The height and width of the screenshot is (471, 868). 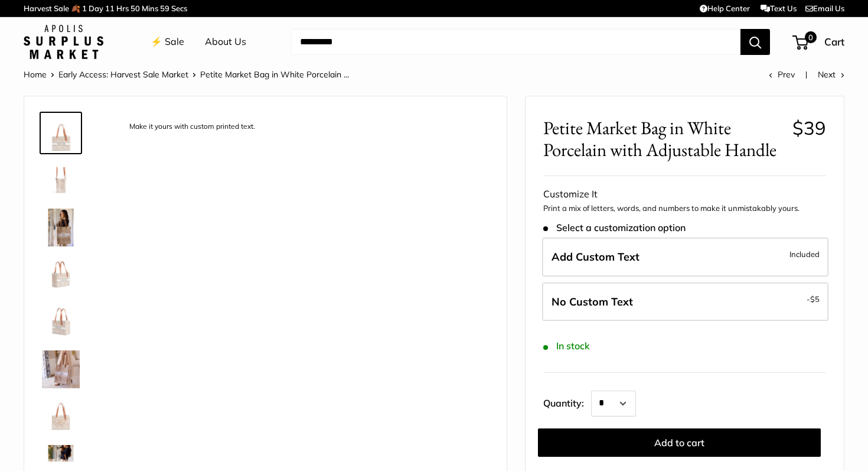 What do you see at coordinates (123, 74) in the screenshot?
I see `a: Early Access: Harvest Sale Market` at bounding box center [123, 74].